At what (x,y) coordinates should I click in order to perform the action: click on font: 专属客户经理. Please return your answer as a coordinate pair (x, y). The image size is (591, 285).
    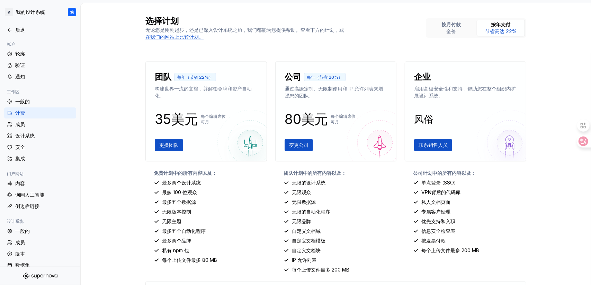
    Looking at the image, I should click on (436, 212).